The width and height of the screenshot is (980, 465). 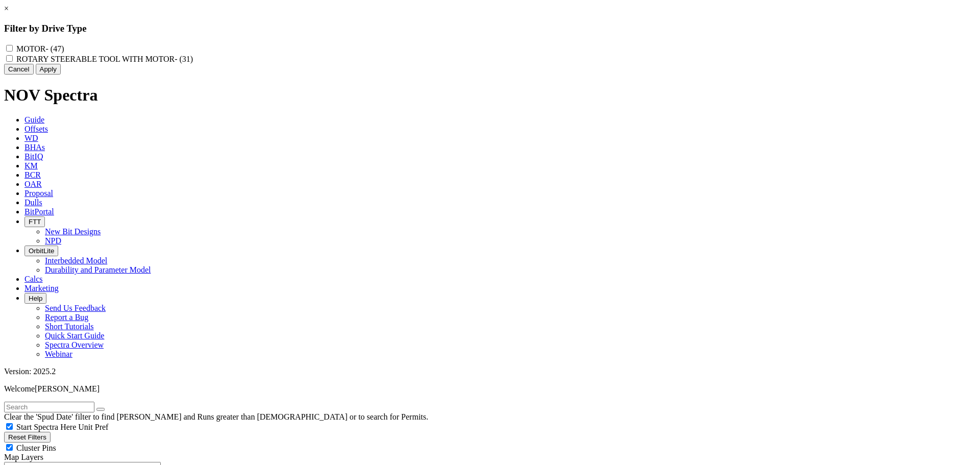 I want to click on a: Interbedded Model, so click(x=76, y=260).